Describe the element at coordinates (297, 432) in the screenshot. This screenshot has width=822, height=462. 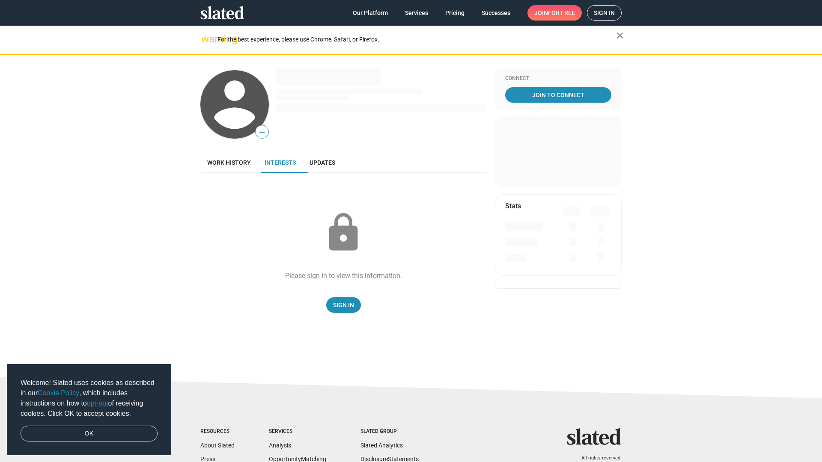
I see `div: Services` at that location.